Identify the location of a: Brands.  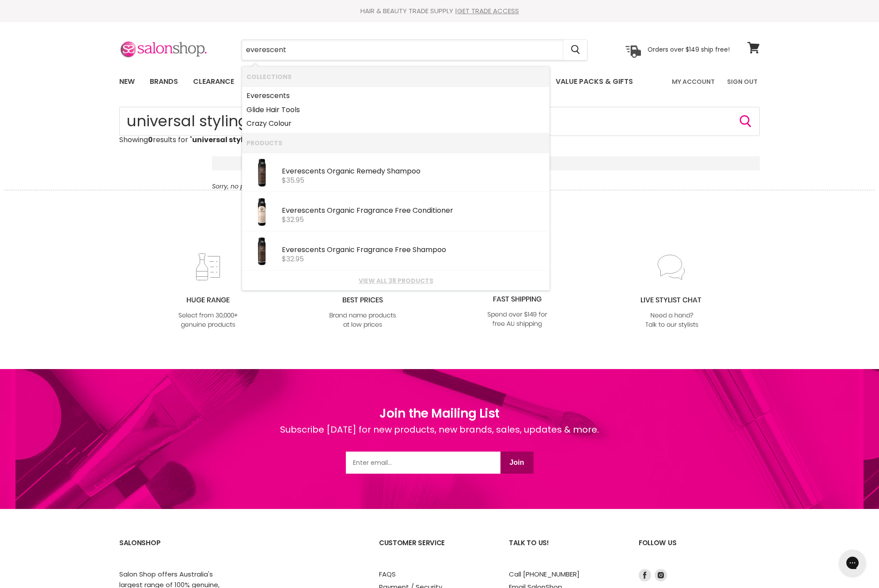
(164, 81).